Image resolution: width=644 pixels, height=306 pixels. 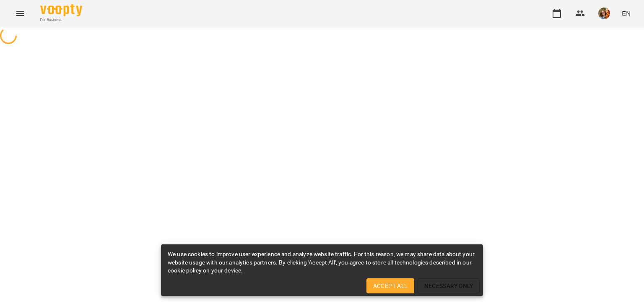 I want to click on span: EN, so click(x=626, y=13).